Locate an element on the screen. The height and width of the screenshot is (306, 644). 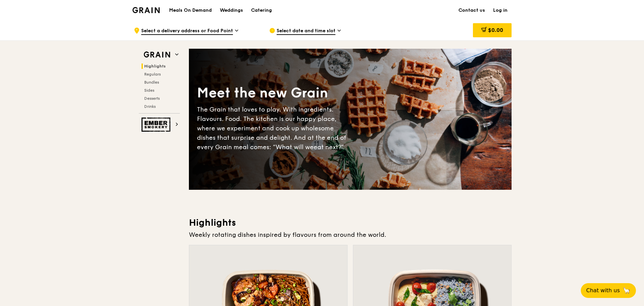
h1: Meals On Demand is located at coordinates (190, 11).